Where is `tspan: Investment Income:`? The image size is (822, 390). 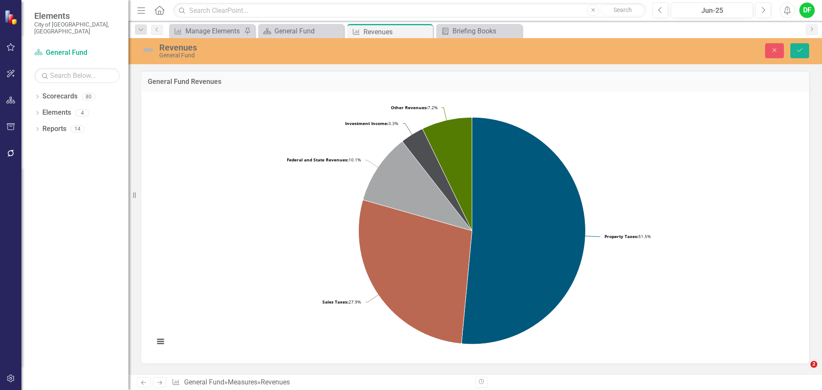
tspan: Investment Income: is located at coordinates (366, 123).